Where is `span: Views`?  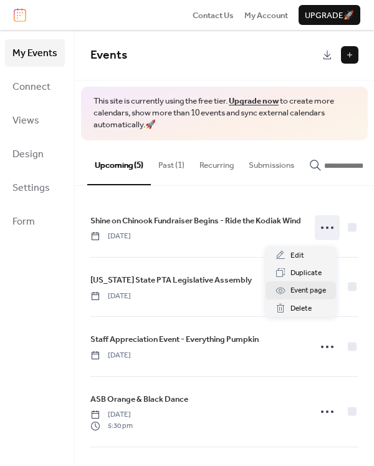 span: Views is located at coordinates (26, 121).